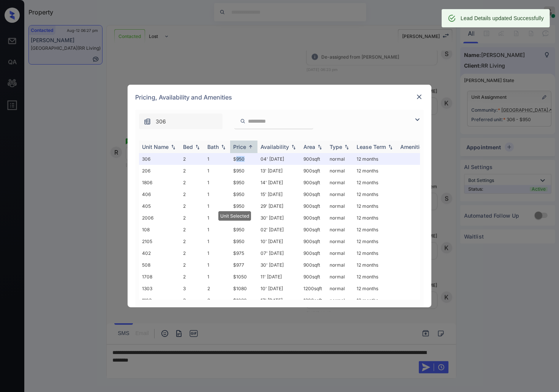 This screenshot has width=559, height=392. Describe the element at coordinates (159, 241) in the screenshot. I see `td: 2105` at that location.